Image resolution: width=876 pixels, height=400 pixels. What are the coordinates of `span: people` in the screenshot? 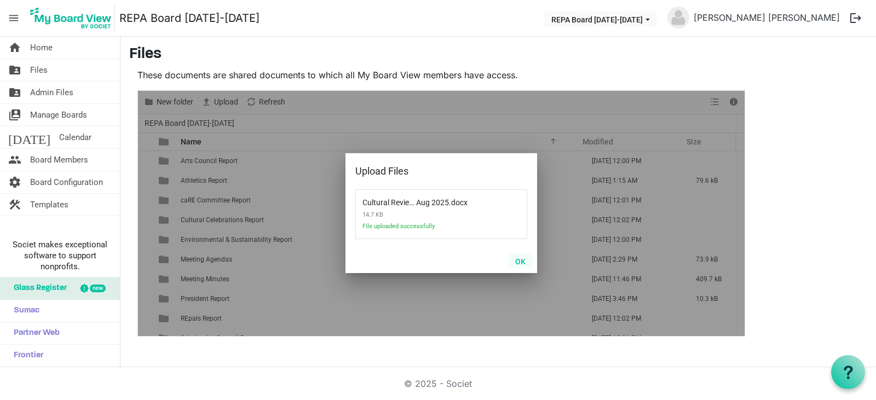 It's located at (15, 160).